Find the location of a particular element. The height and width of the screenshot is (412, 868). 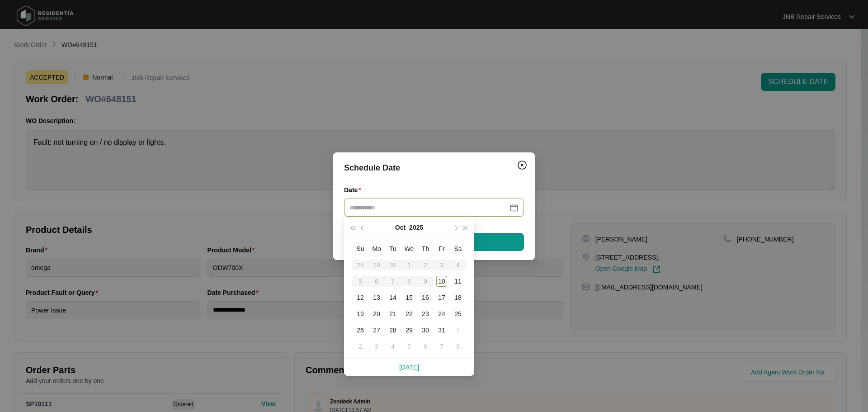

td: 2025-10-17 is located at coordinates (441, 297).